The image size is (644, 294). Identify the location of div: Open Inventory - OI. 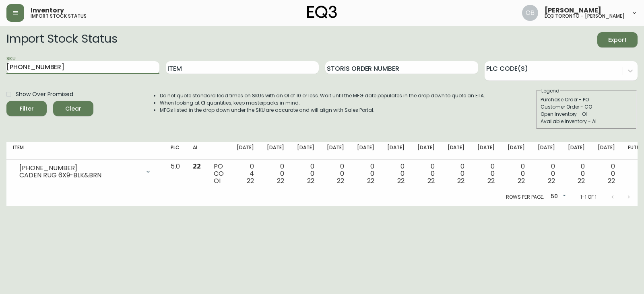
(586, 114).